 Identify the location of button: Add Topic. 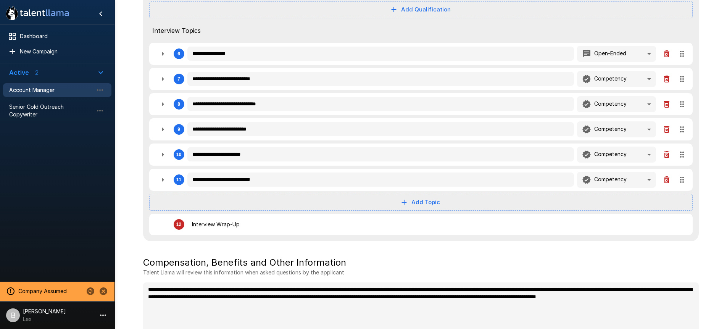
(421, 202).